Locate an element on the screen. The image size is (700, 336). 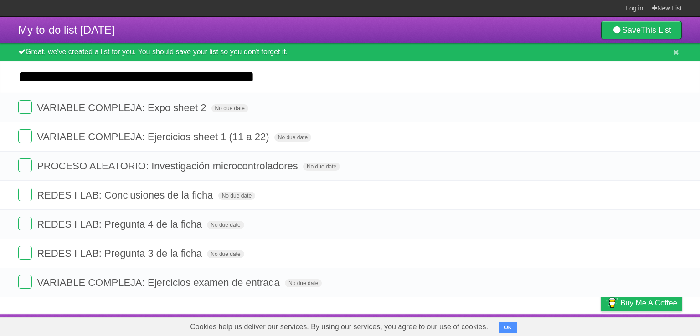
span: REDES I LAB: Pregunta 4 de la ficha is located at coordinates (120, 224).